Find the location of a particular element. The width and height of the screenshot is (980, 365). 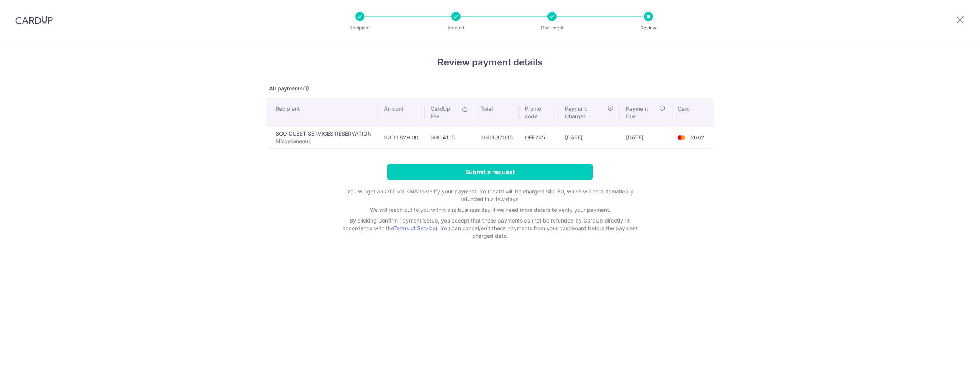

p: By clicking Confirm Payment Setup, you accept that these payments cannot be refunded by CardUp di... is located at coordinates (490, 228).